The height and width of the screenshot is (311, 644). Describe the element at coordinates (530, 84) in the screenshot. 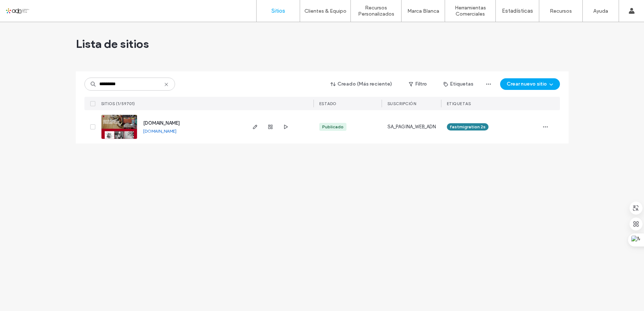

I see `button: Crear nuevo sitio` at that location.